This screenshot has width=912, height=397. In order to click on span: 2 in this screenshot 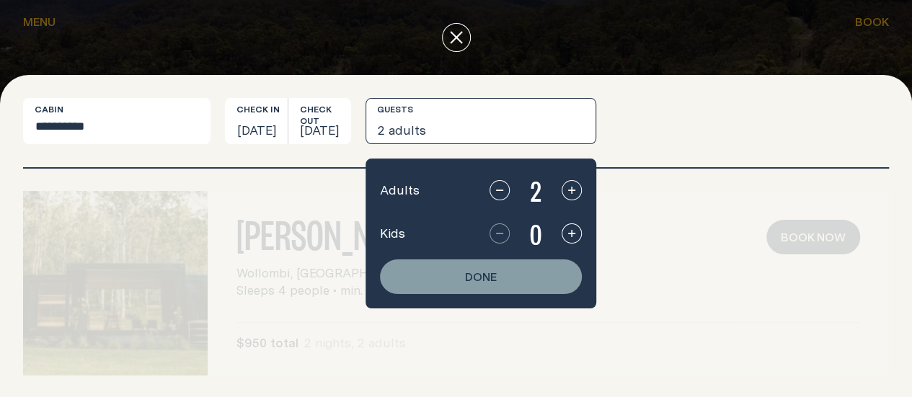, I will do `click(536, 190)`.